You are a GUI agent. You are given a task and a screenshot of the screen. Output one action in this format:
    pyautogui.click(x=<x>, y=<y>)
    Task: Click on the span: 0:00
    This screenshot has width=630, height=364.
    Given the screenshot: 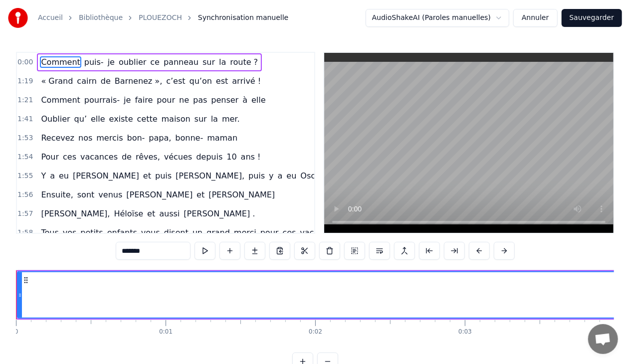 What is the action you would take?
    pyautogui.click(x=25, y=63)
    